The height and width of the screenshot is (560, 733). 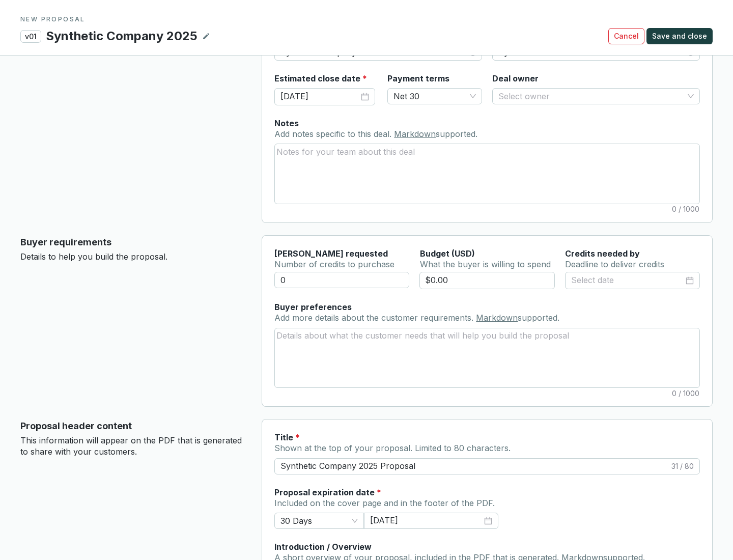 What do you see at coordinates (366, 19) in the screenshot?
I see `p: NEW PROPOSAL` at bounding box center [366, 19].